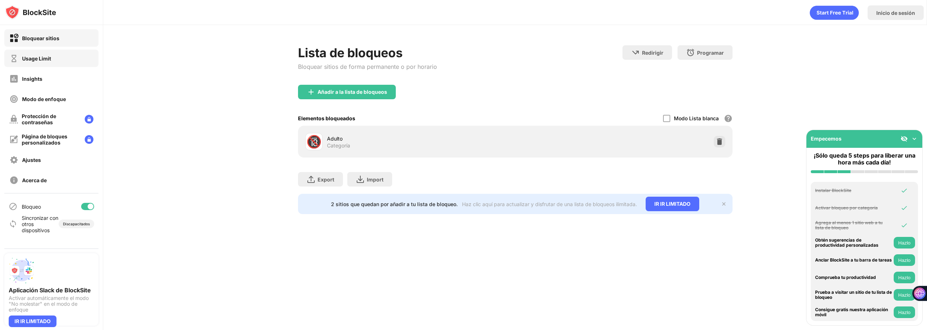 The width and height of the screenshot is (927, 330). Describe the element at coordinates (915, 139) in the screenshot. I see `img: omni-setup-toggle.svg` at that location.